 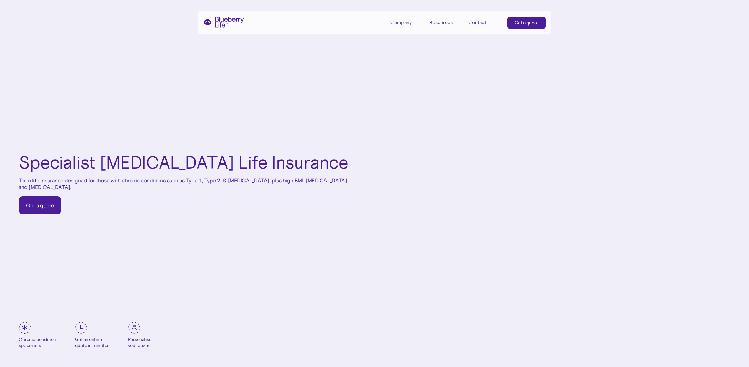 I want to click on div: Get an online quote in minutes, so click(x=92, y=343).